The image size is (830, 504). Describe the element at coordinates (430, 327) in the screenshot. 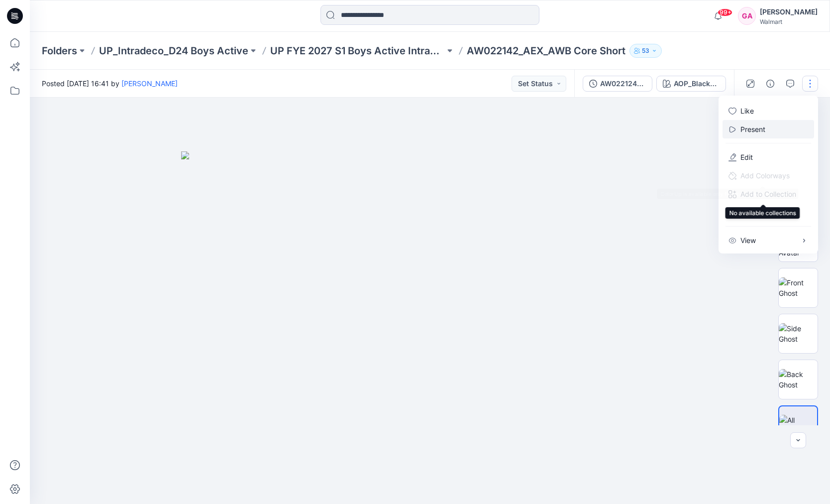

I see `img: eyJhbGciOiJIUzI1NiIsImtpZCI6IjAiLCJzbHQiOiJzZXMiLCJ0eXAiOiJKV1QifQ.eyJkYXRhIjp7InR5cGUiOiJzdG9yYW...` at that location.